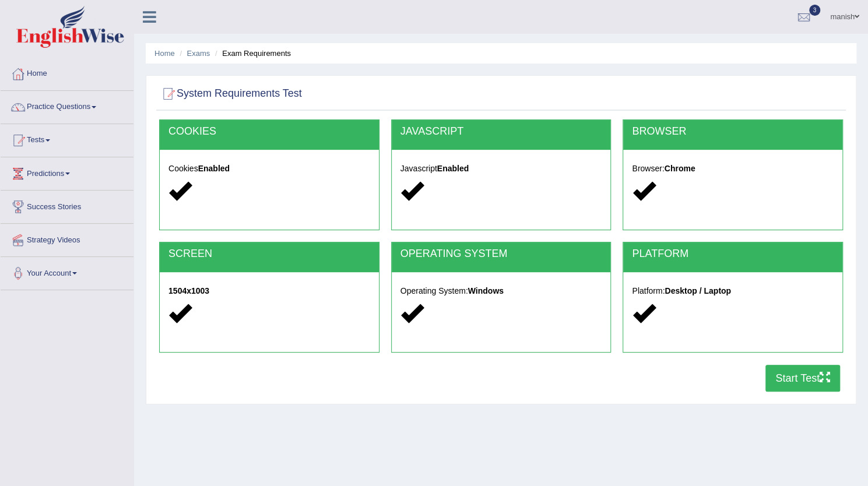 Image resolution: width=868 pixels, height=486 pixels. What do you see at coordinates (501, 290) in the screenshot?
I see `h5: Operating System:` at bounding box center [501, 290].